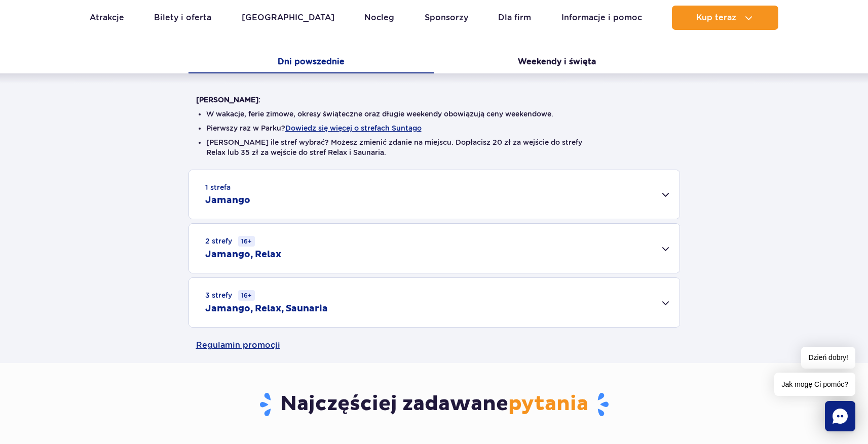 The width and height of the screenshot is (868, 444). What do you see at coordinates (107, 18) in the screenshot?
I see `a: Atrakcje` at bounding box center [107, 18].